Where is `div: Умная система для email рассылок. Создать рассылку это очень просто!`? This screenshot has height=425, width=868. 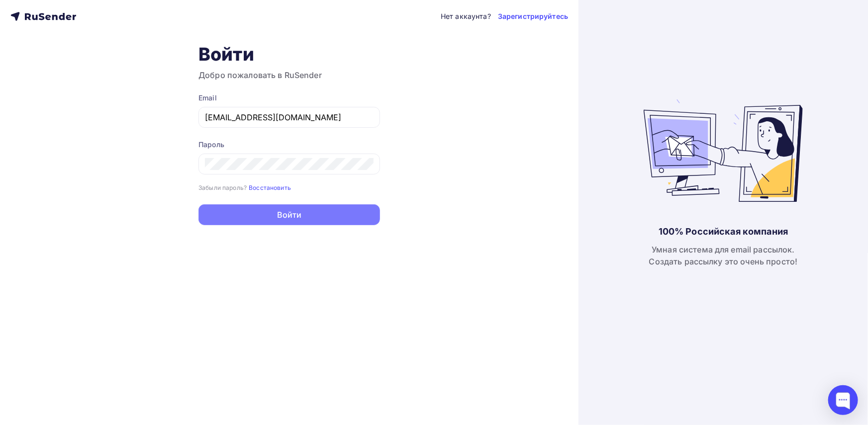
div: Умная система для email рассылок. Создать рассылку это очень просто! is located at coordinates (723, 256).